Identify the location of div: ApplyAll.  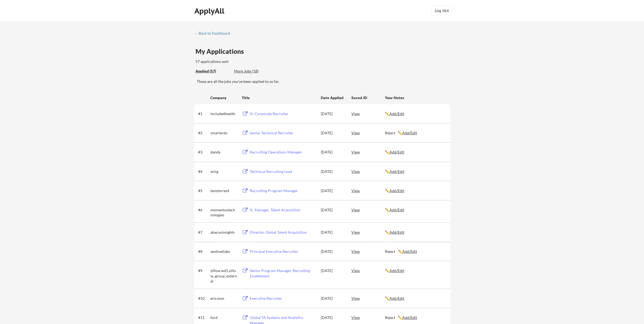
(210, 11).